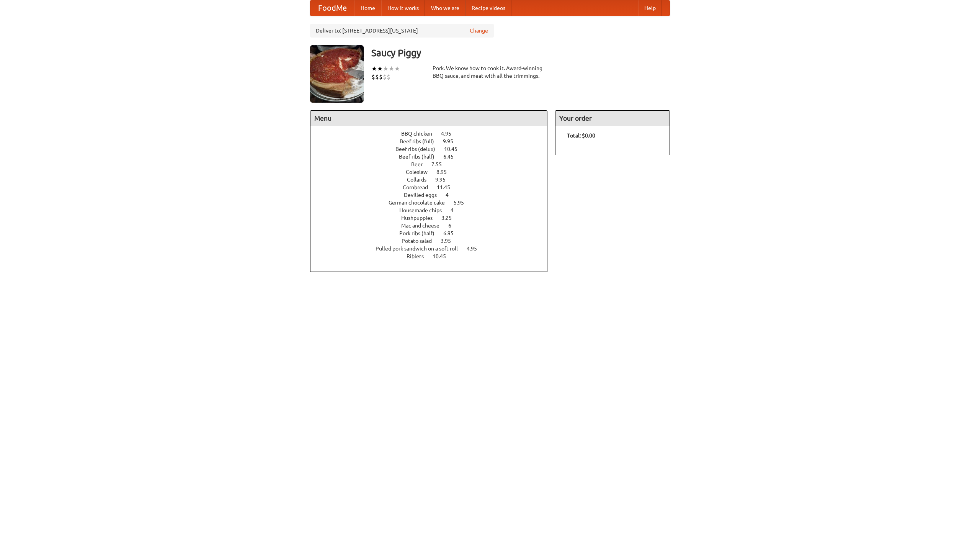  What do you see at coordinates (454, 226) in the screenshot?
I see `span: 6` at bounding box center [454, 226].